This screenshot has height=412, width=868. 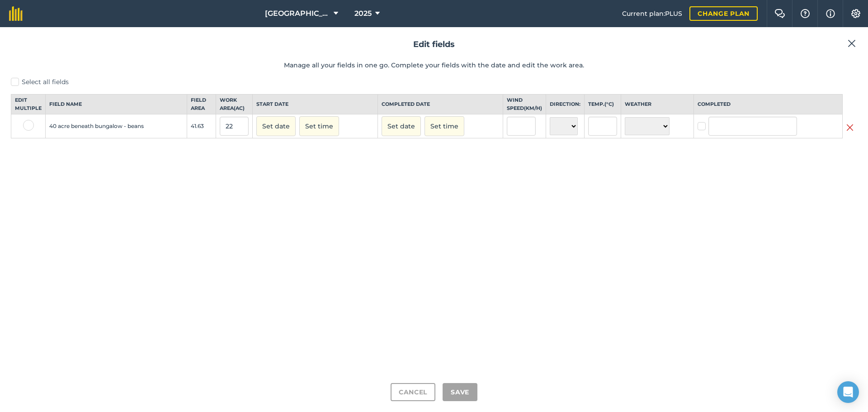 What do you see at coordinates (363, 14) in the screenshot?
I see `span: 2025` at bounding box center [363, 14].